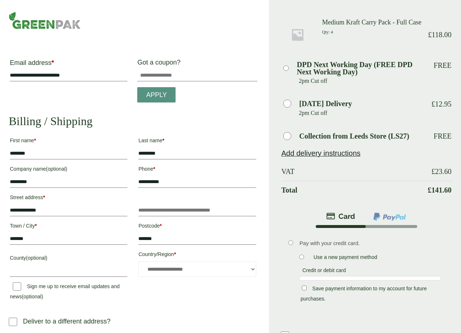  Describe the element at coordinates (340, 216) in the screenshot. I see `img: stripe.png` at that location.